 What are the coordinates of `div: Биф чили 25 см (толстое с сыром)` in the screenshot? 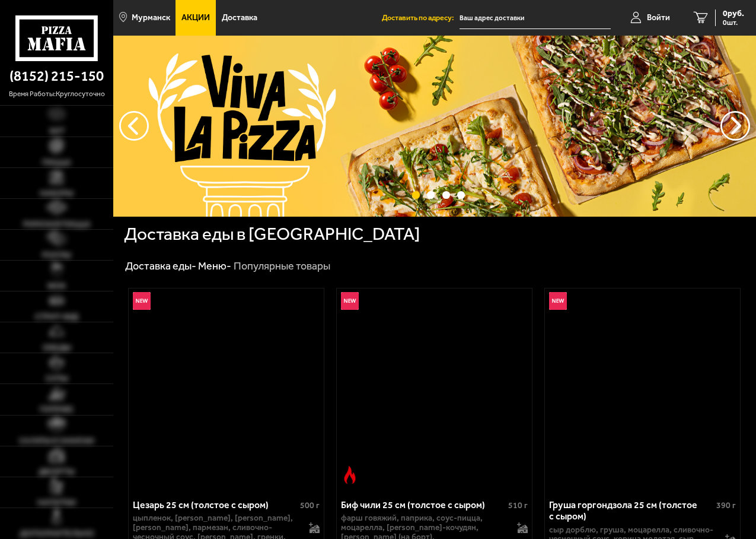 It's located at (423, 504).